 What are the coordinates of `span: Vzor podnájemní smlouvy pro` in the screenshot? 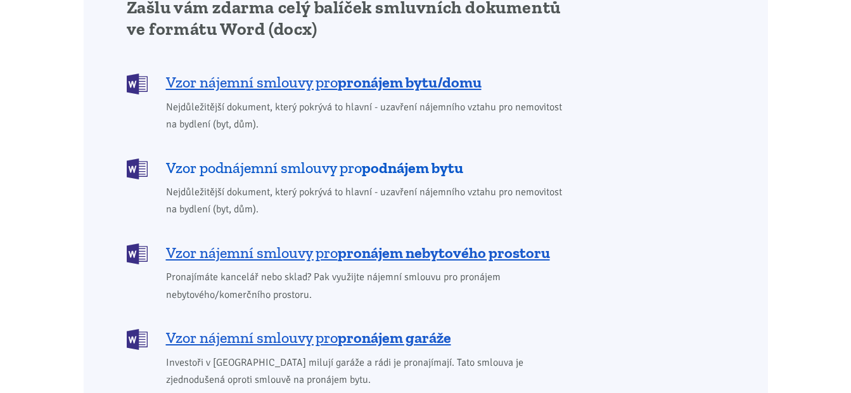 It's located at (314, 168).